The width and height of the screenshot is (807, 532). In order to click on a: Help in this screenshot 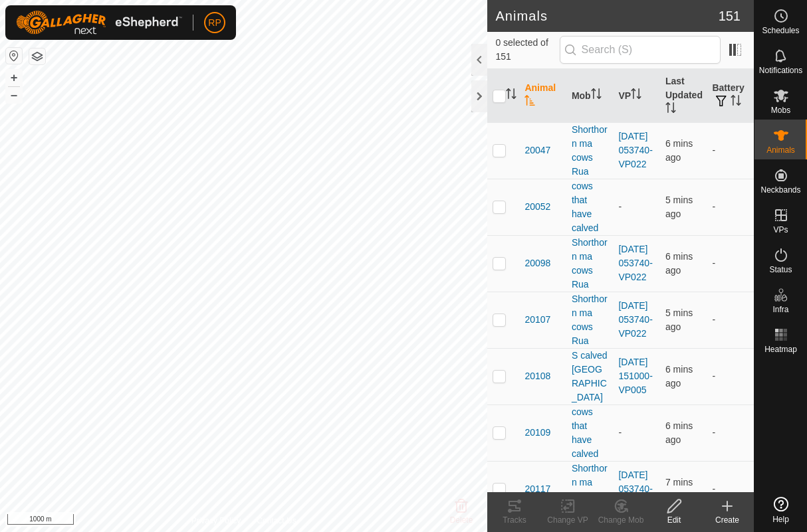, I will do `click(780, 511)`.